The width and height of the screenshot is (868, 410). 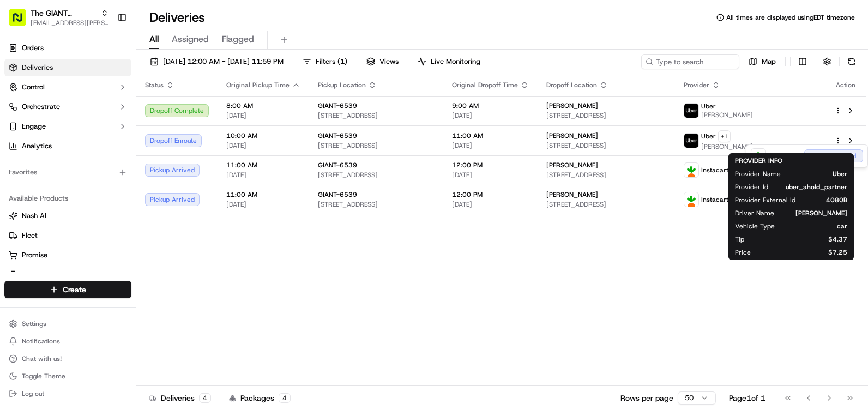 What do you see at coordinates (754, 226) in the screenshot?
I see `span: Vehicle Type` at bounding box center [754, 226].